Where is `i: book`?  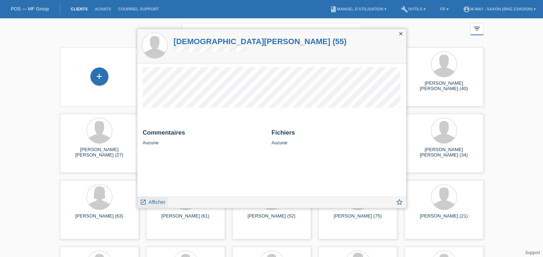
i: book is located at coordinates (334, 9).